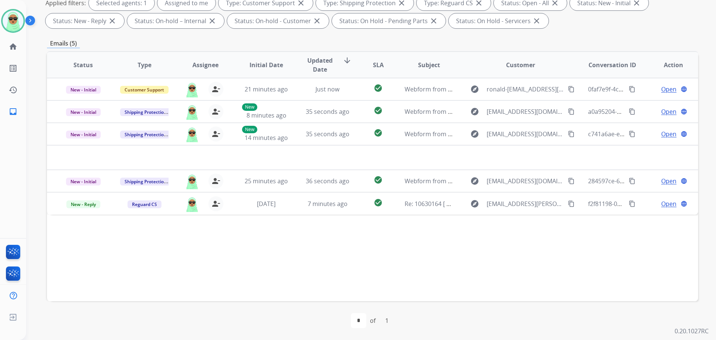 The width and height of the screenshot is (716, 340). I want to click on span: 35 seconds ago, so click(327, 111).